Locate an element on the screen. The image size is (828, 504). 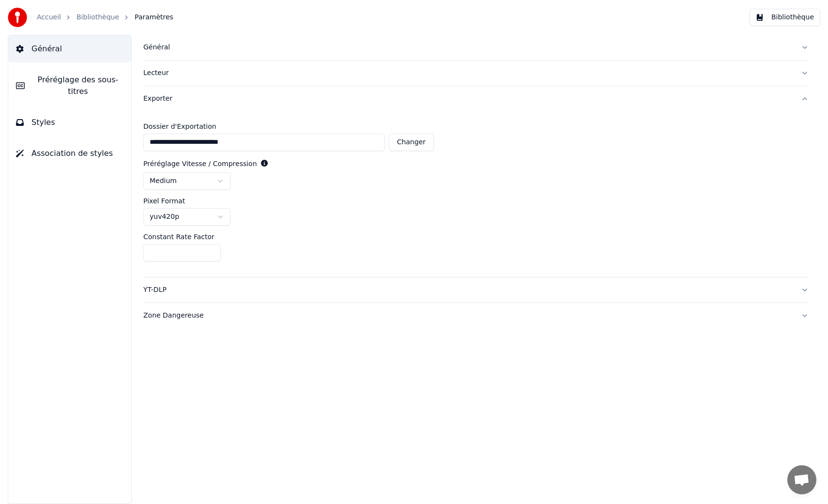
button: Changer is located at coordinates (411, 142).